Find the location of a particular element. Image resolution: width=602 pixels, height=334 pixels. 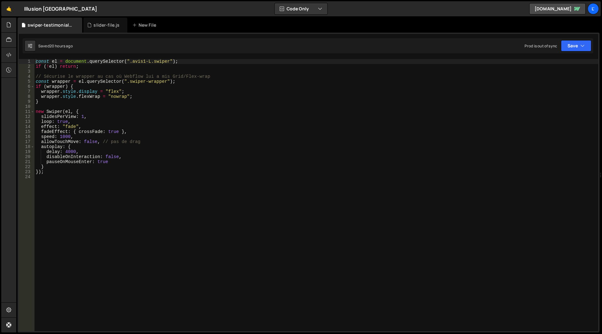

div: 8 is located at coordinates (27, 97).